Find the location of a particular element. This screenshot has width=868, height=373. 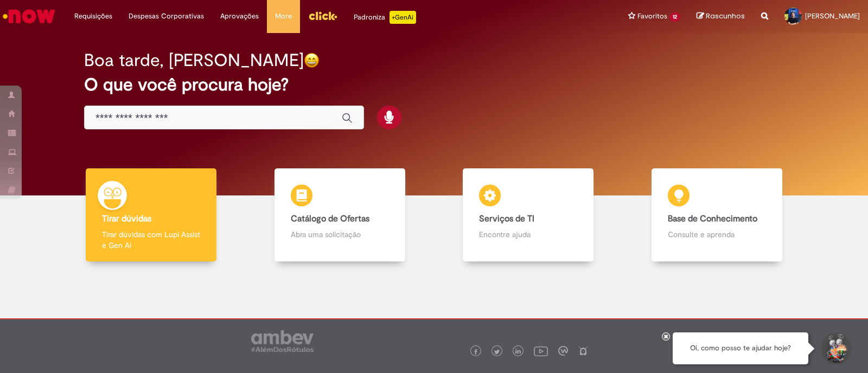

span: 12 is located at coordinates (675, 17).